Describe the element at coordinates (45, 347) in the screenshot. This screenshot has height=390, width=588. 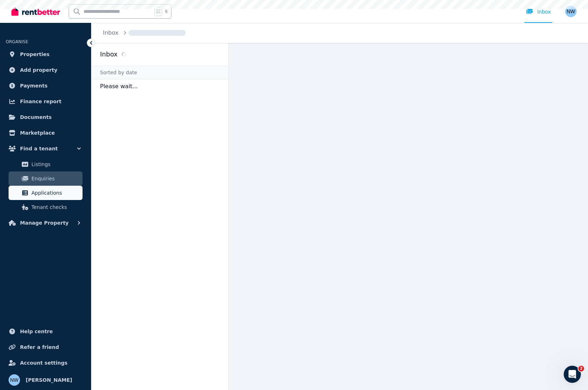
I see `a: Refer a friend` at that location.